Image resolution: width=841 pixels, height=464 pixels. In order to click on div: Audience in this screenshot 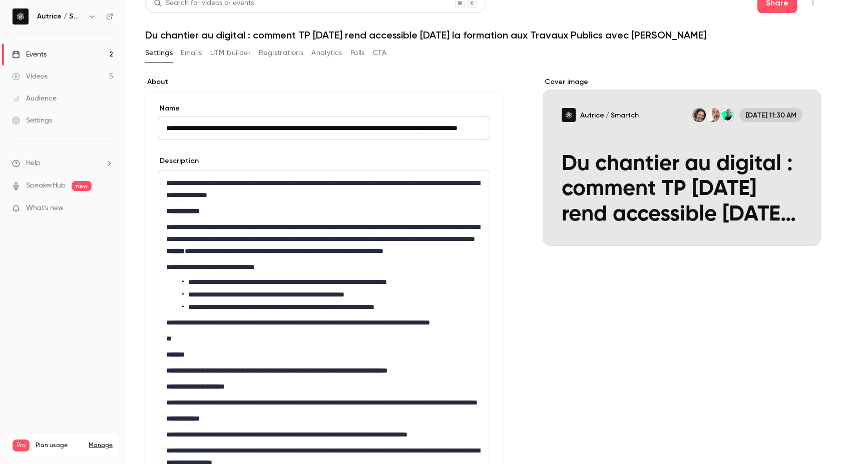, I will do `click(34, 99)`.